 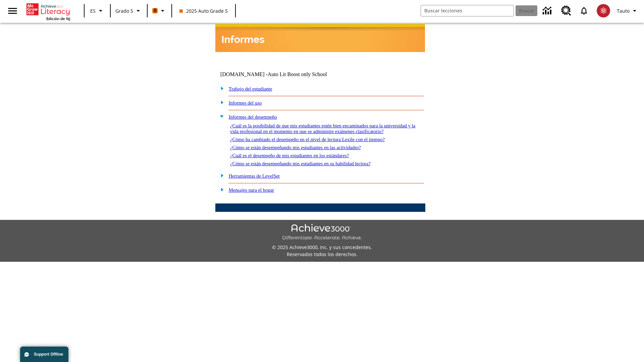 What do you see at coordinates (252, 190) in the screenshot?
I see `a: Mensajes para el hogar` at bounding box center [252, 190].